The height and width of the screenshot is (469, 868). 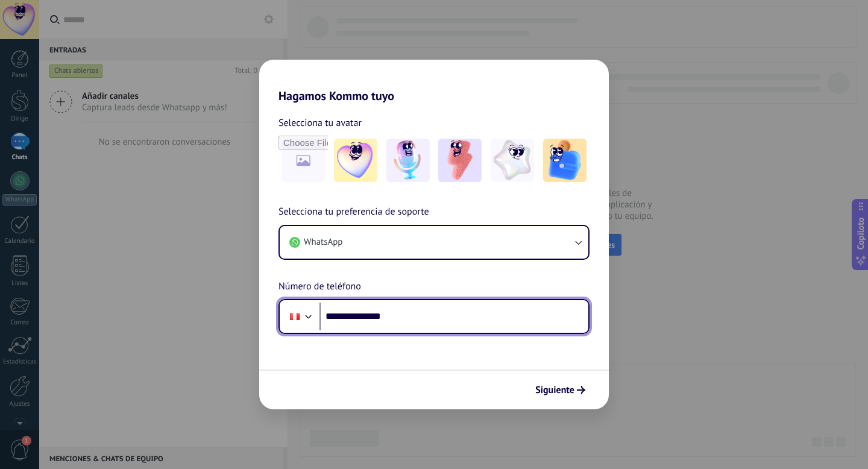 What do you see at coordinates (356, 160) in the screenshot?
I see `img: -1.jpeg` at bounding box center [356, 160].